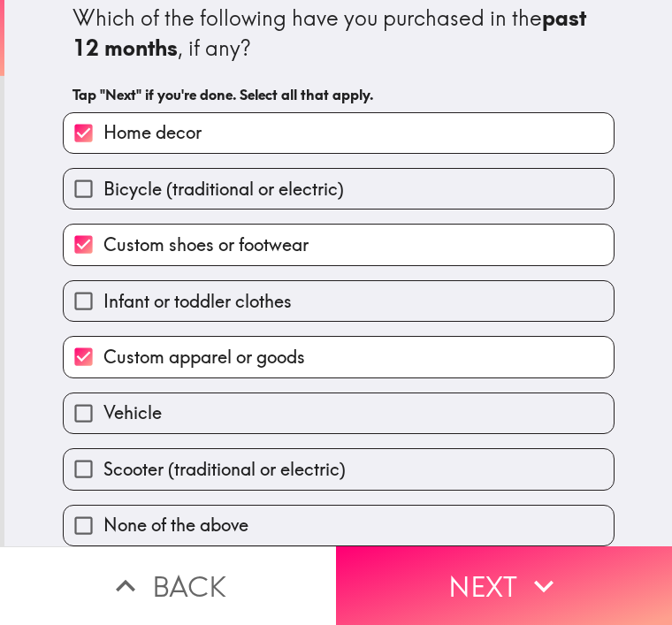  What do you see at coordinates (339, 469) in the screenshot?
I see `button: Scooter (traditional or electric)` at bounding box center [339, 469].